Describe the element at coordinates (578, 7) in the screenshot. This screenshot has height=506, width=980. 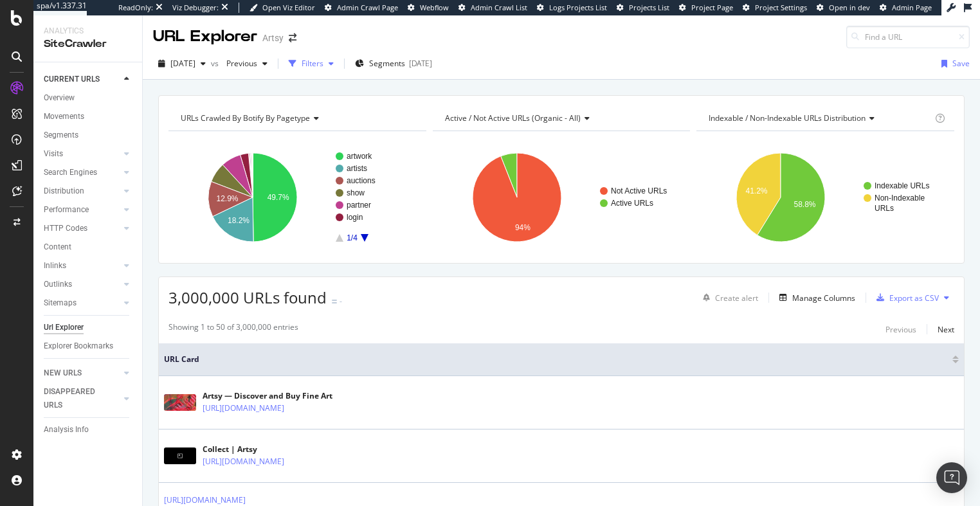
I see `span: Logs Projects List` at that location.